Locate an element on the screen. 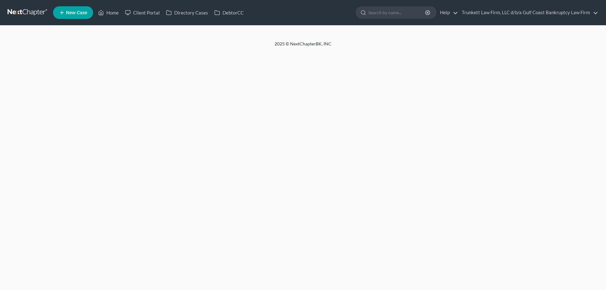  a: Home is located at coordinates (108, 13).